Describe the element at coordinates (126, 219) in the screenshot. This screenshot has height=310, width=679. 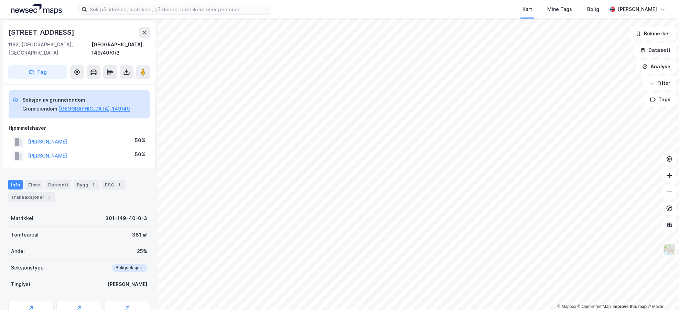
I see `div: 301-149-40-0-3` at that location.